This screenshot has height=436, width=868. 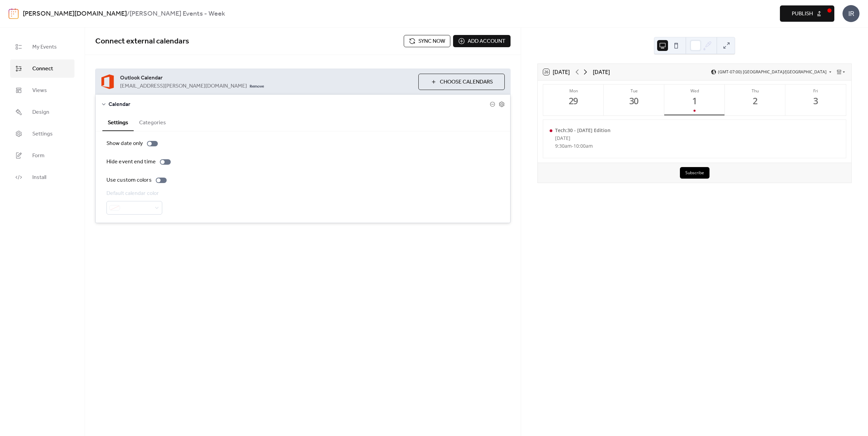 What do you see at coordinates (694, 100) in the screenshot?
I see `button: Wed1` at bounding box center [694, 100].